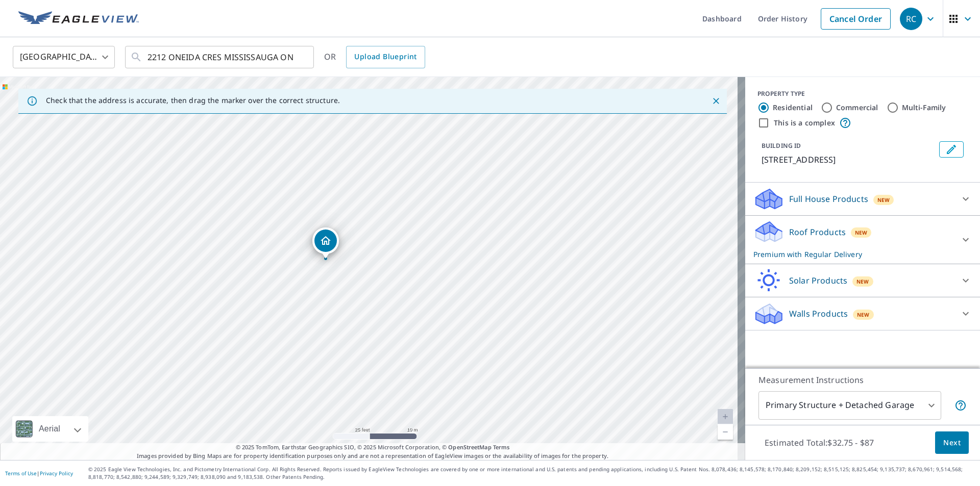 This screenshot has width=980, height=486. What do you see at coordinates (716, 101) in the screenshot?
I see `button: Close` at bounding box center [716, 101].